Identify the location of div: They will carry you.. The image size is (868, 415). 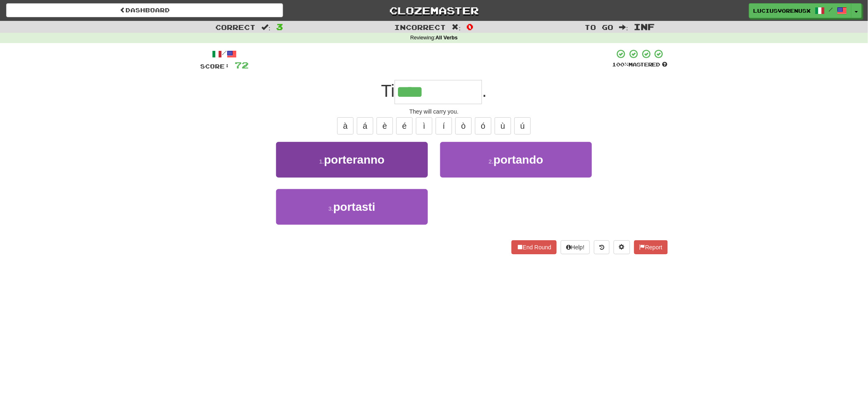
(434, 112).